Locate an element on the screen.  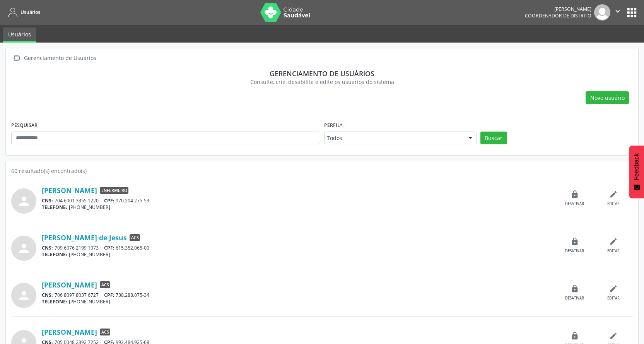
span: Coordenador de Distrito is located at coordinates (559, 16).